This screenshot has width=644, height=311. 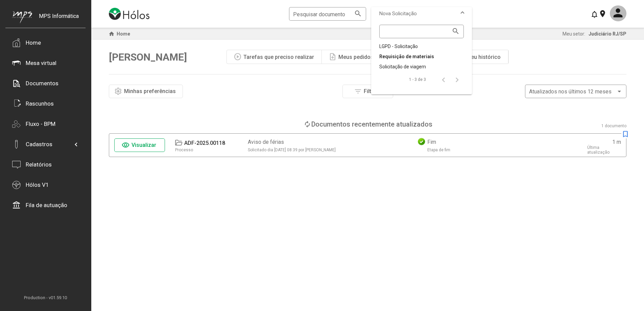 What do you see at coordinates (266, 142) in the screenshot?
I see `div: Aviso de férias` at bounding box center [266, 142].